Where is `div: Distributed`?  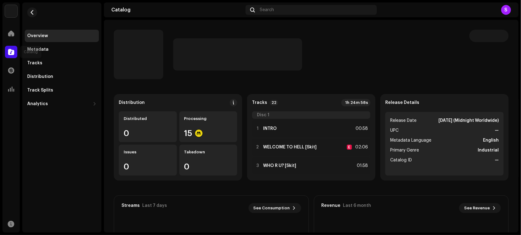
div: Distributed is located at coordinates (148, 119).